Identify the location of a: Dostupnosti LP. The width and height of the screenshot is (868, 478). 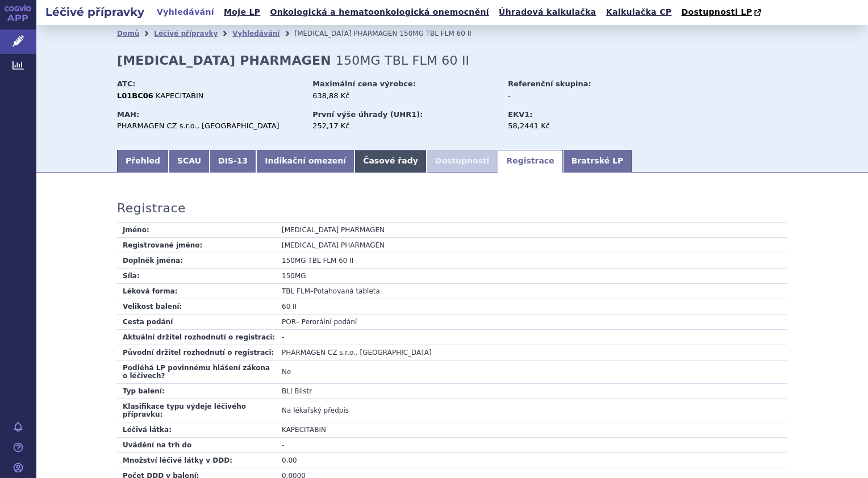
(722, 12).